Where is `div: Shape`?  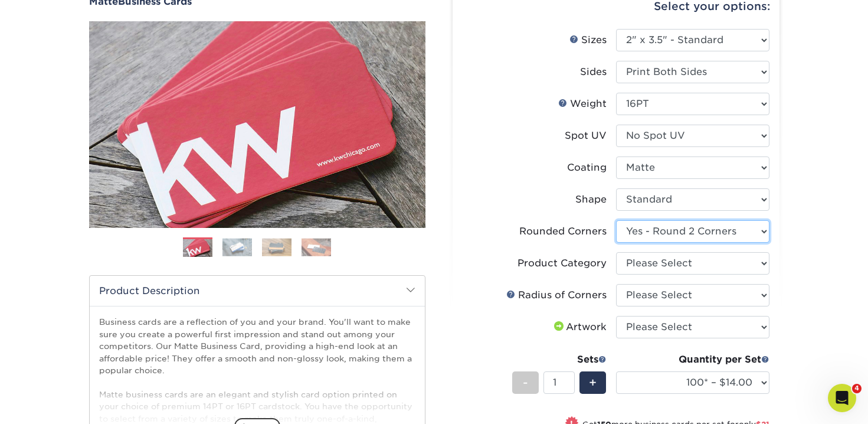 div: Shape is located at coordinates (591, 200).